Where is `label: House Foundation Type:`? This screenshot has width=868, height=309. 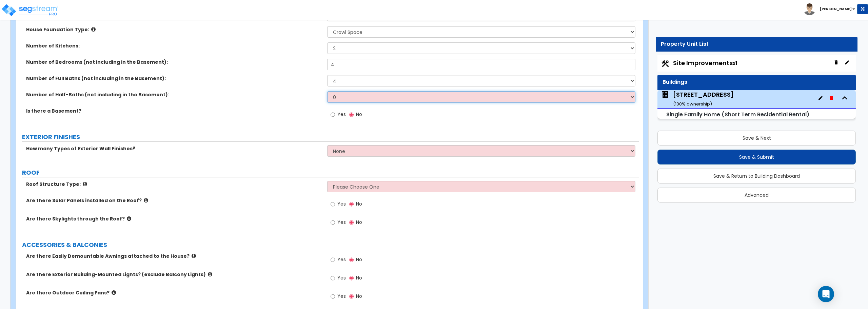 label: House Foundation Type: is located at coordinates (174, 29).